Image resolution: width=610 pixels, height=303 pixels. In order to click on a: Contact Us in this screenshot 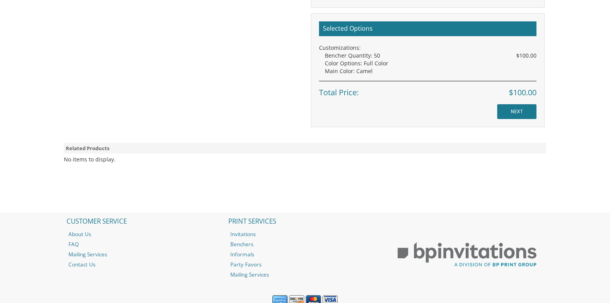, I will do `click(143, 265)`.